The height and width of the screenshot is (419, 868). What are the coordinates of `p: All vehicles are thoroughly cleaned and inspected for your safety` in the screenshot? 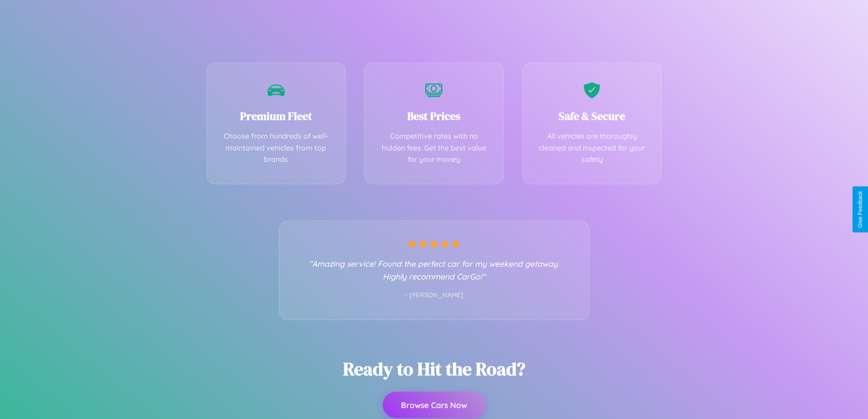 It's located at (592, 148).